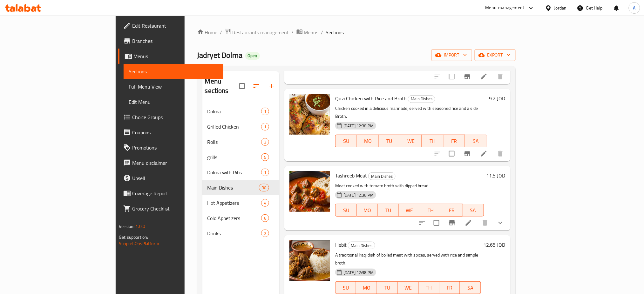  Describe the element at coordinates (411, 112) in the screenshot. I see `p: Chicken cooked in a delicious marinade, served with seasoned rice and a side Broth.` at that location.